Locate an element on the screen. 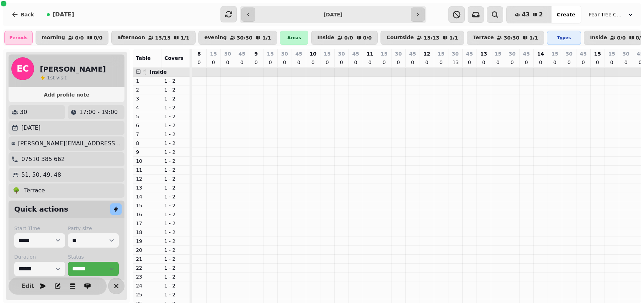  button: Inside0/00/0 is located at coordinates (344, 38).